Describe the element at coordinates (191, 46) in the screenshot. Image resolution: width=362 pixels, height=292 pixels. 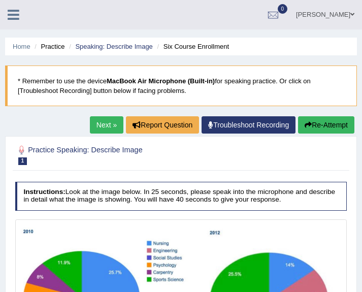
I see `li: Six Course Enrollment` at that location.